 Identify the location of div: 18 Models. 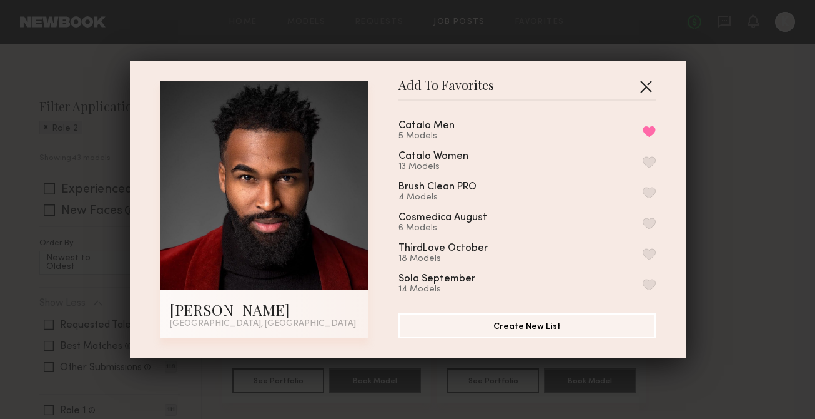
(458, 259).